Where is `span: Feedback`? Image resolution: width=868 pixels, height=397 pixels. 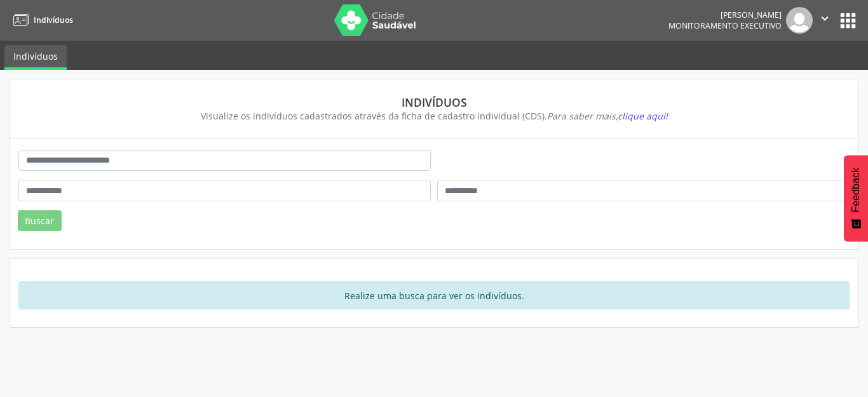
span: Feedback is located at coordinates (856, 190).